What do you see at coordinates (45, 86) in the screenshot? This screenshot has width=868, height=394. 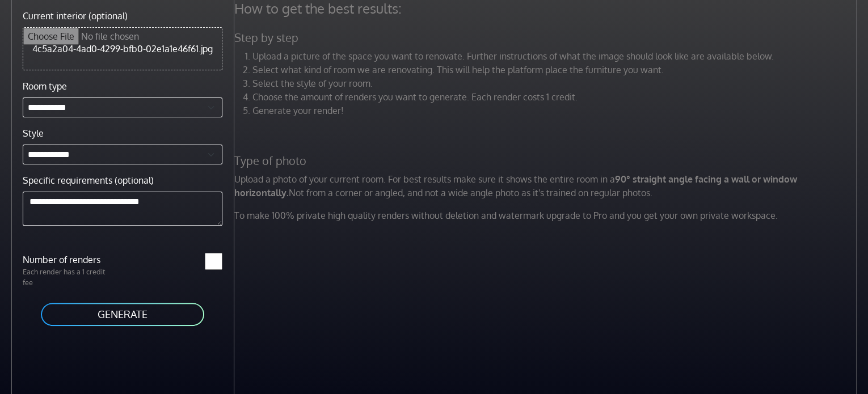 I see `label: Room type` at bounding box center [45, 86].